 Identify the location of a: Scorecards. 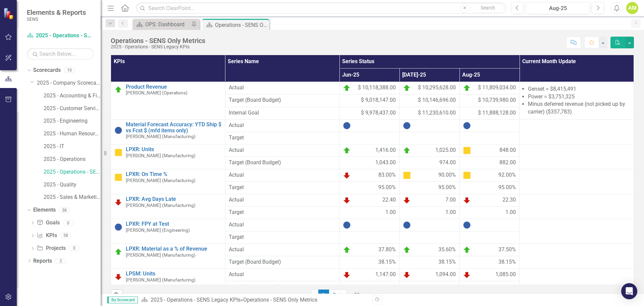
(47, 70).